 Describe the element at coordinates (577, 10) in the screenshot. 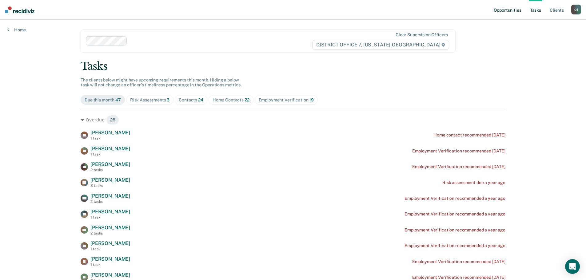

I see `button: OJ` at that location.